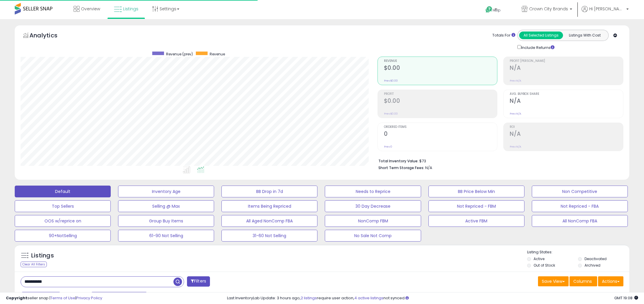 This screenshot has height=304, width=644. What do you see at coordinates (583, 281) in the screenshot?
I see `button: Columns` at bounding box center [583, 281].